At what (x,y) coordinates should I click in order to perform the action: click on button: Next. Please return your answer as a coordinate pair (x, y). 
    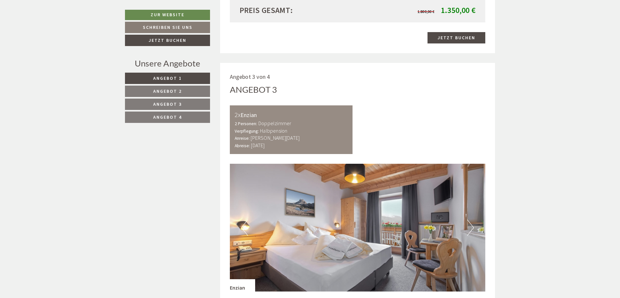
    Looking at the image, I should click on (470, 228).